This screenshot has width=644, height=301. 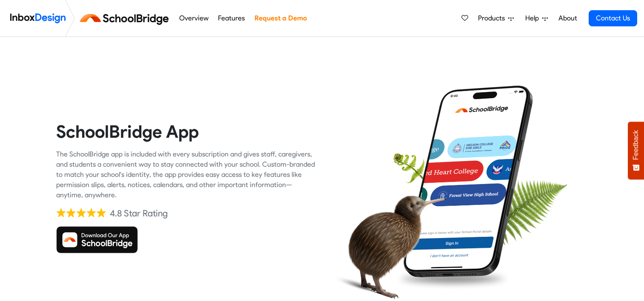 I want to click on span: Products, so click(x=493, y=18).